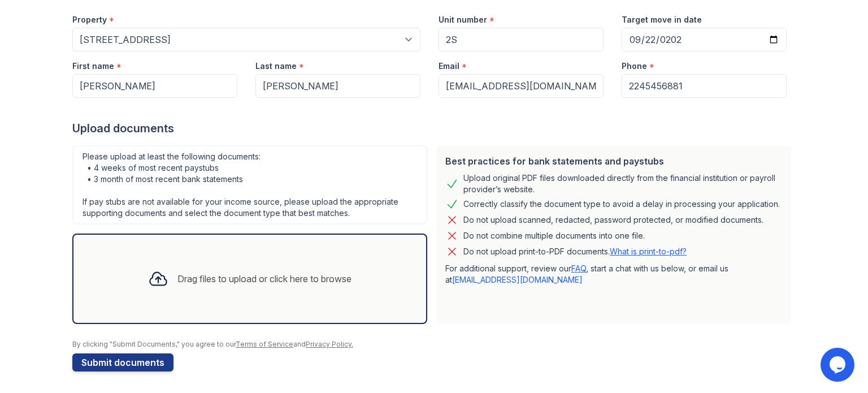 This screenshot has width=868, height=393. I want to click on div: Correctly classify the document type to avoid a delay in processing your application., so click(621, 204).